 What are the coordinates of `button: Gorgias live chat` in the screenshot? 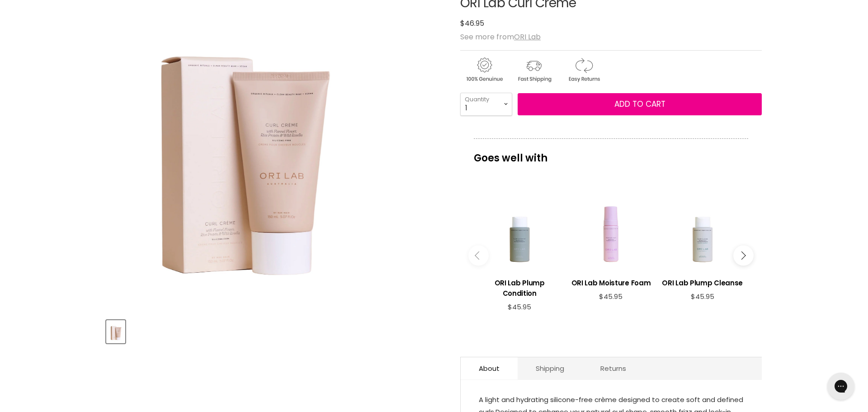 It's located at (19, 17).